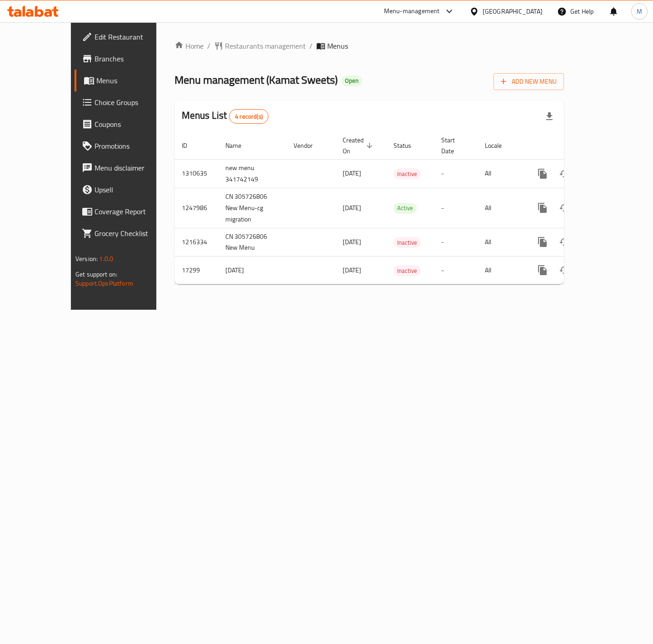 This screenshot has width=653, height=644. Describe the element at coordinates (239, 146) in the screenshot. I see `span: Name` at that location.